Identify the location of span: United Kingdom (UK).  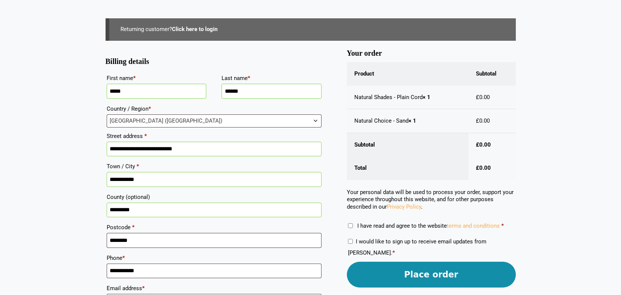
(214, 121).